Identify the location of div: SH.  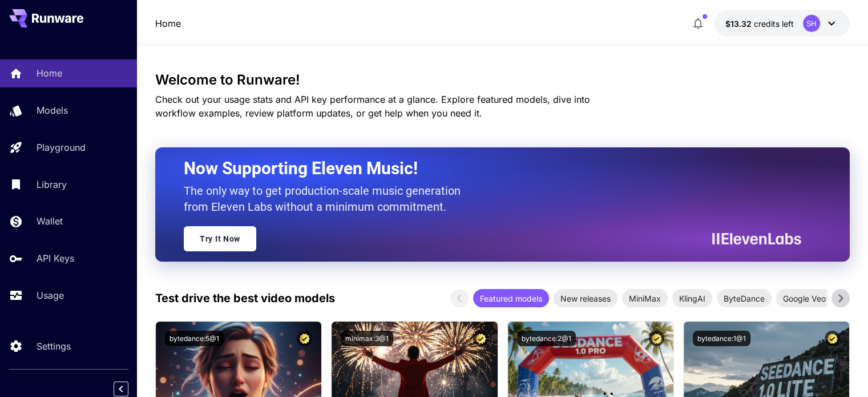
(811, 23).